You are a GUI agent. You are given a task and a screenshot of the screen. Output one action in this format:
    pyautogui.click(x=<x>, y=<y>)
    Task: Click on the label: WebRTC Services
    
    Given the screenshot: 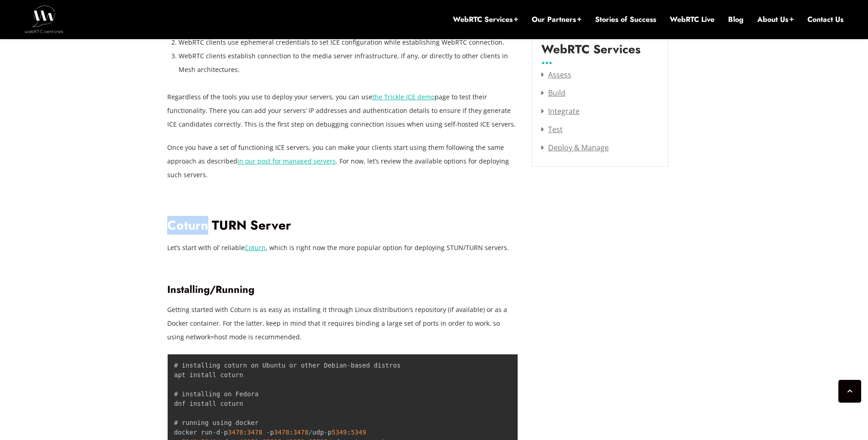 What is the action you would take?
    pyautogui.click(x=591, y=53)
    